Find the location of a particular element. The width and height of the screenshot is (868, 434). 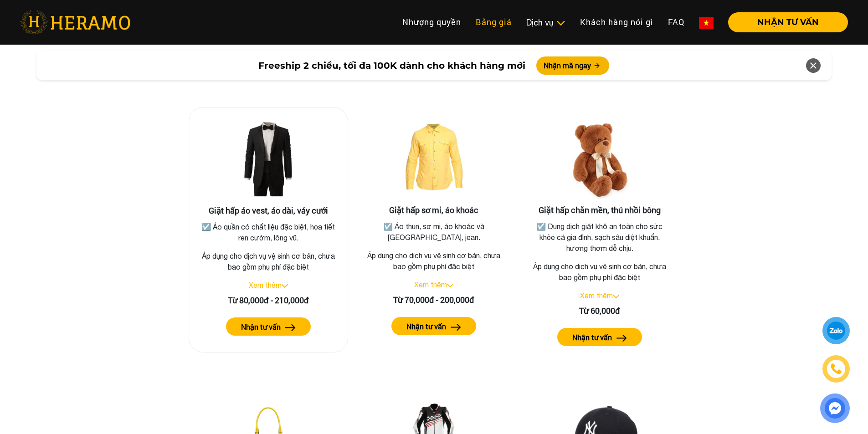

h3: Giặt hấp chăn mền, thú nhồi bông is located at coordinates (599, 210).